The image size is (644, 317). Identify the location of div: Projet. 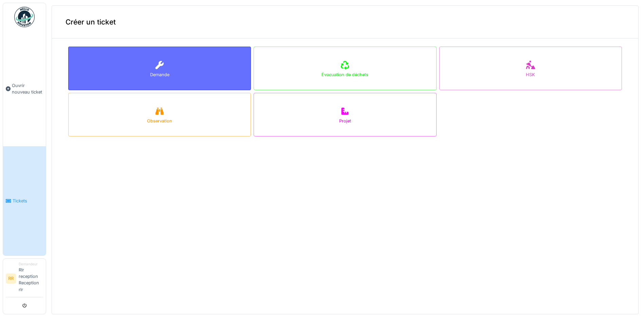
(345, 120).